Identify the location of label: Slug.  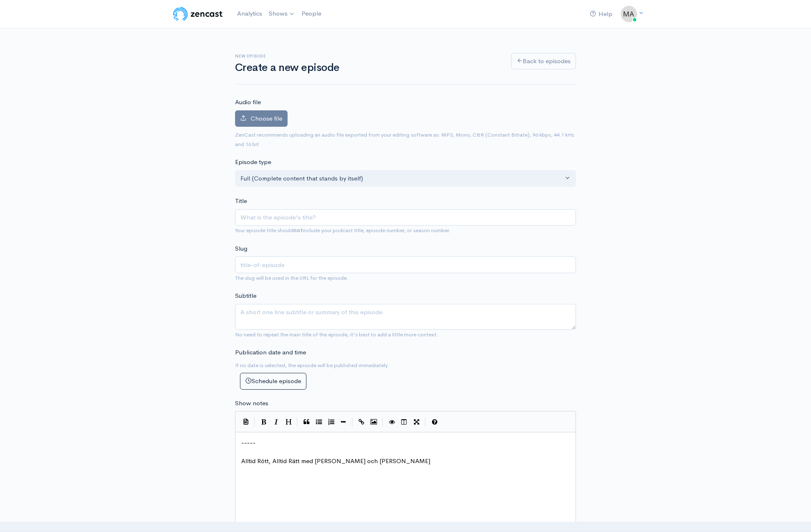
(241, 248).